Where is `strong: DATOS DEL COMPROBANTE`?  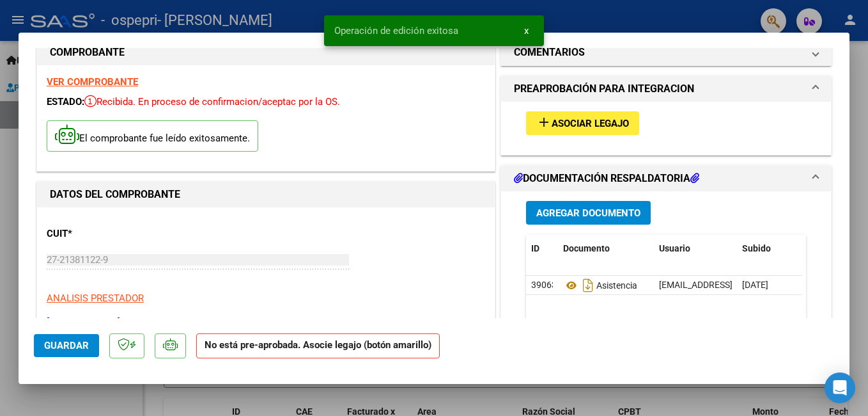 strong: DATOS DEL COMPROBANTE is located at coordinates (115, 194).